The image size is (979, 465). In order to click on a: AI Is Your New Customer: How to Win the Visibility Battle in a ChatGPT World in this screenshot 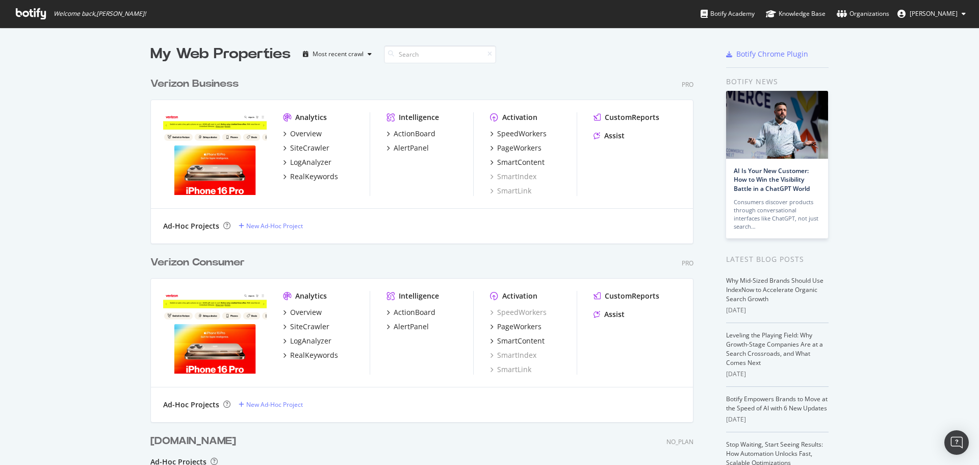, I will do `click(772, 179)`.